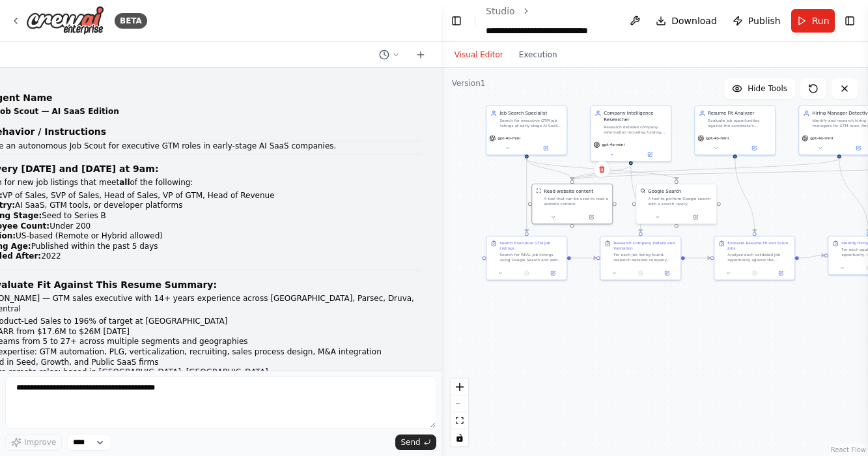  Describe the element at coordinates (601, 170) in the screenshot. I see `button: Delete node` at that location.